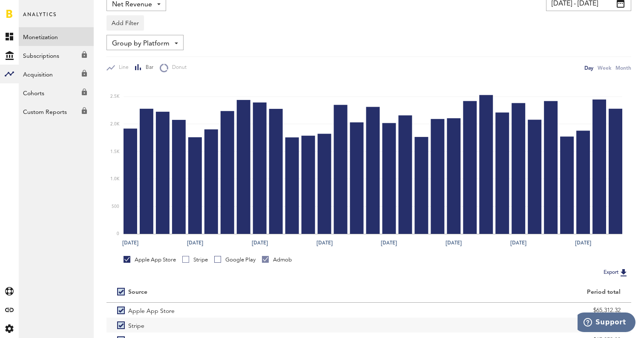 This screenshot has width=644, height=338. Describe the element at coordinates (115, 207) in the screenshot. I see `text: 500` at that location.